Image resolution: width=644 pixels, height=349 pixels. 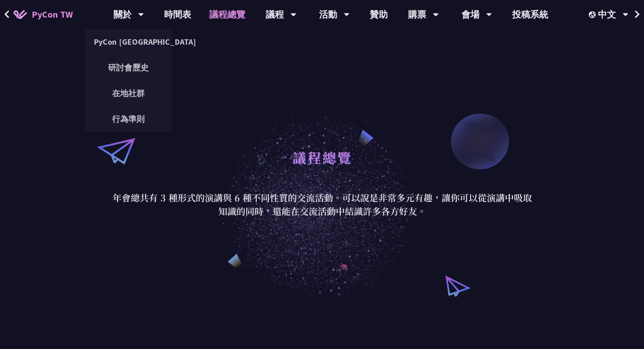 What do you see at coordinates (52, 15) in the screenshot?
I see `span: PyCon TW` at bounding box center [52, 15].